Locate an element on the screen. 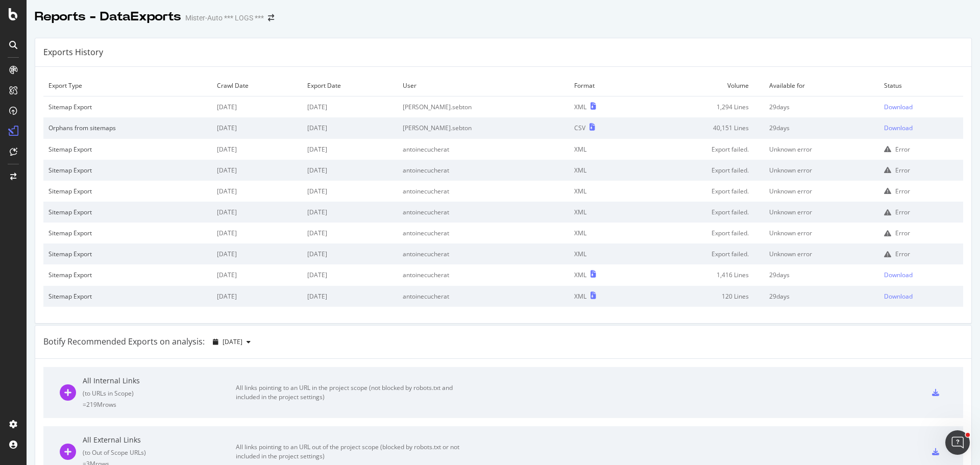  div: arrow-right-arrow-left is located at coordinates (271, 18).